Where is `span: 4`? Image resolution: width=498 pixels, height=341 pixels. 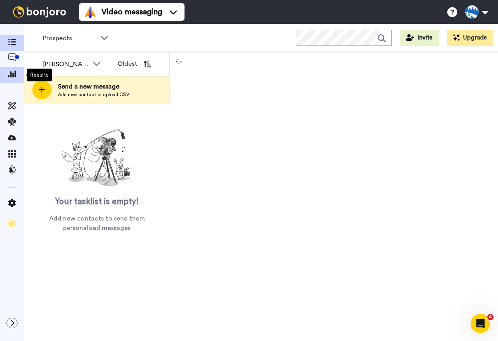
span: 4 is located at coordinates (490, 318).